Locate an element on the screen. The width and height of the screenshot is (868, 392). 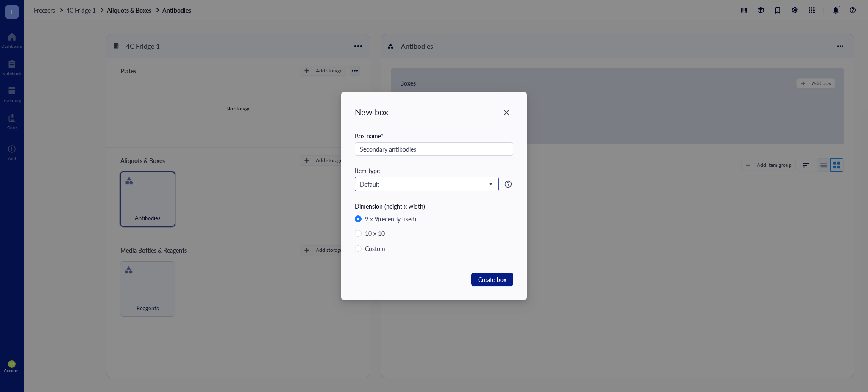
button: Close is located at coordinates (507, 113).